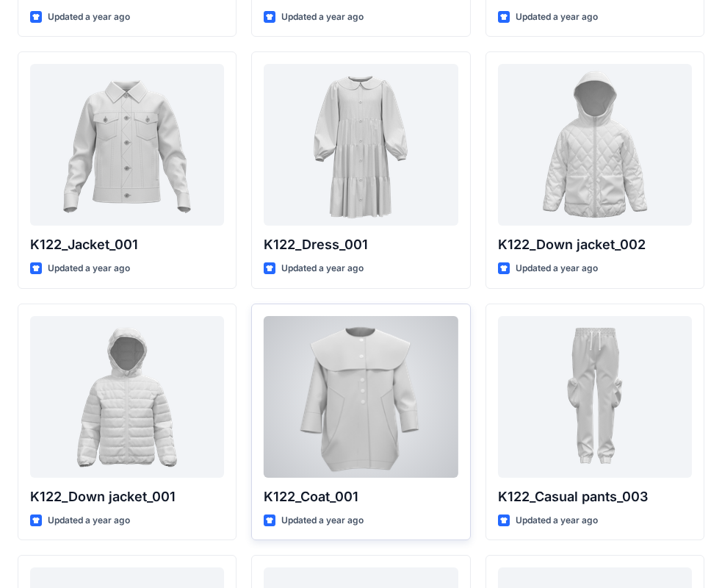 The height and width of the screenshot is (588, 722). What do you see at coordinates (361, 145) in the screenshot?
I see `a: K122_Dress_001` at bounding box center [361, 145].